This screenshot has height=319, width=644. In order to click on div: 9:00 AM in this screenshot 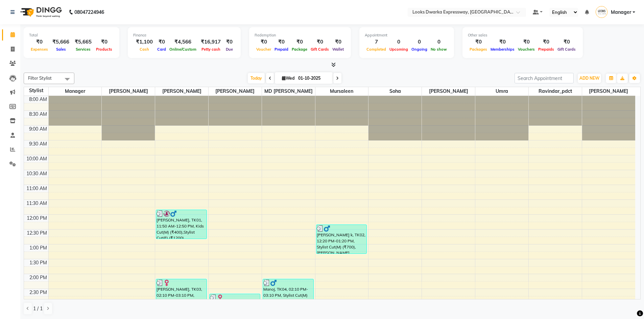, I will do `click(38, 129)`.